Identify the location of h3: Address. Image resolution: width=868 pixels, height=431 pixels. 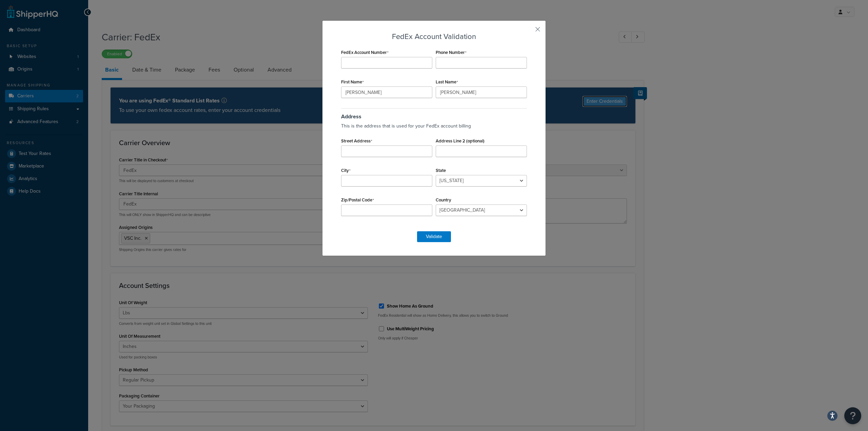
(434, 114).